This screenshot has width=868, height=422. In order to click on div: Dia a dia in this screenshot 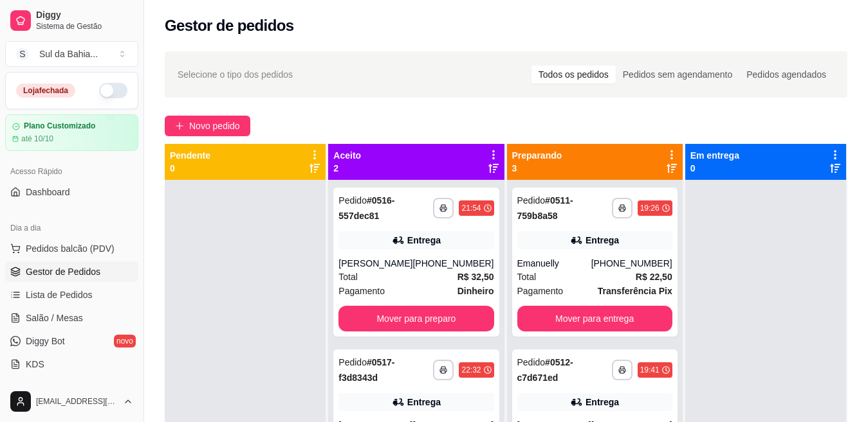, I will do `click(71, 228)`.